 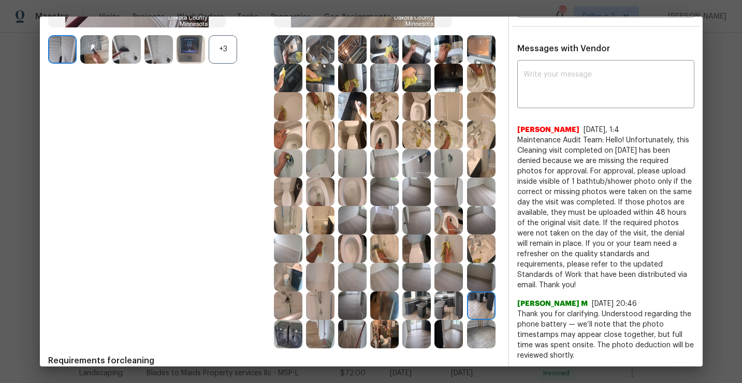 What do you see at coordinates (605, 335) in the screenshot?
I see `span: Thank you for clarifying. Understood regarding the phone battery — we’ll note that the photo time...` at bounding box center [605, 335].